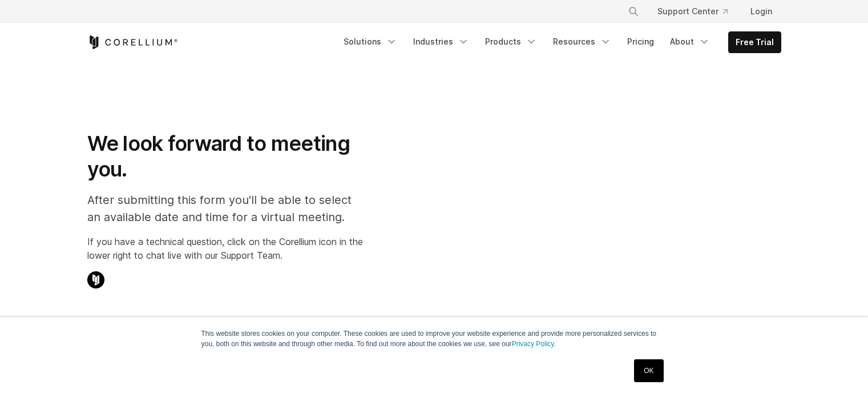 The height and width of the screenshot is (397, 868). Describe the element at coordinates (224, 157) in the screenshot. I see `h1: We look forward to meeting you.` at that location.